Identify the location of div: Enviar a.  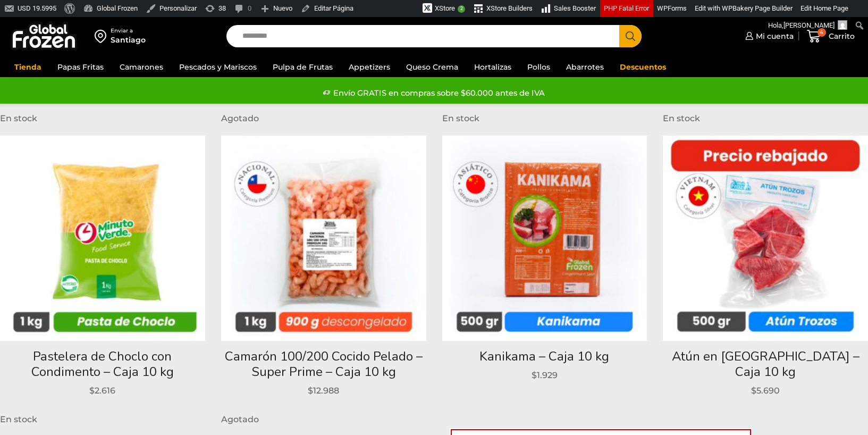
(128, 31).